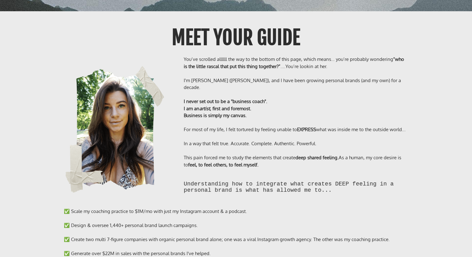 This screenshot has width=472, height=257. Describe the element at coordinates (306, 129) in the screenshot. I see `b: EXPRESS` at that location.